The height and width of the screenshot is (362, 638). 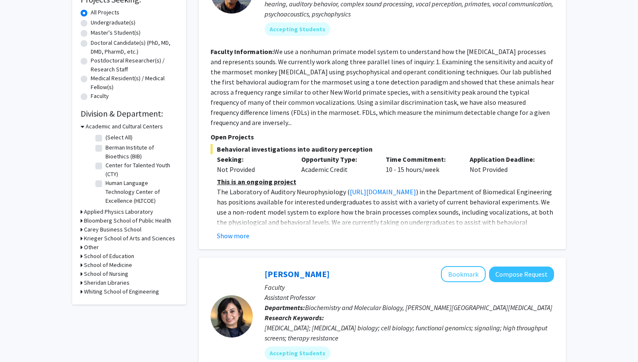 I want to click on p: Application Deadline:, so click(x=506, y=159).